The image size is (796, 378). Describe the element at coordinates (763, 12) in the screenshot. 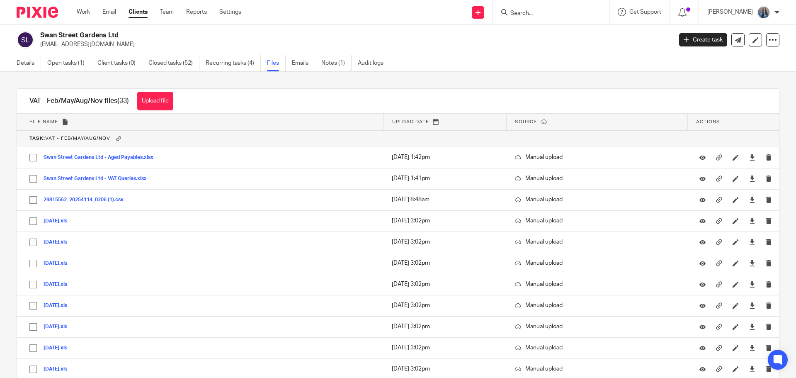

I see `img: Amanda-scaled.jpg` at that location.